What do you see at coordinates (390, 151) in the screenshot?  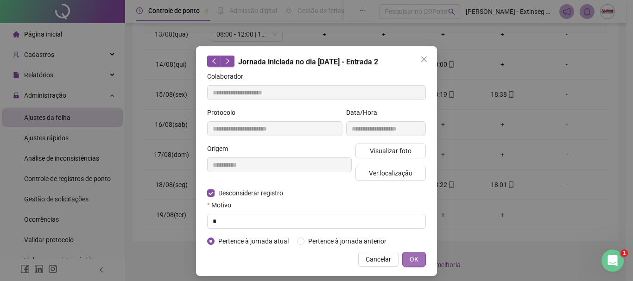 I see `span: Visualizar foto` at bounding box center [390, 151].